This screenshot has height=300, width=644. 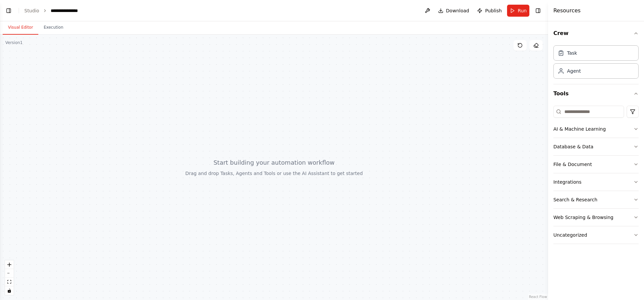 What do you see at coordinates (9, 273) in the screenshot?
I see `button: zoom out` at bounding box center [9, 273].